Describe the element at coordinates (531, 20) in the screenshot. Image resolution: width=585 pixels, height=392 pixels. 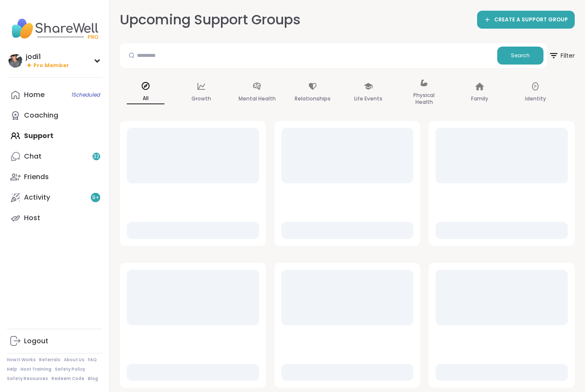
I see `span: CREATE A SUPPORT GROUP` at that location.